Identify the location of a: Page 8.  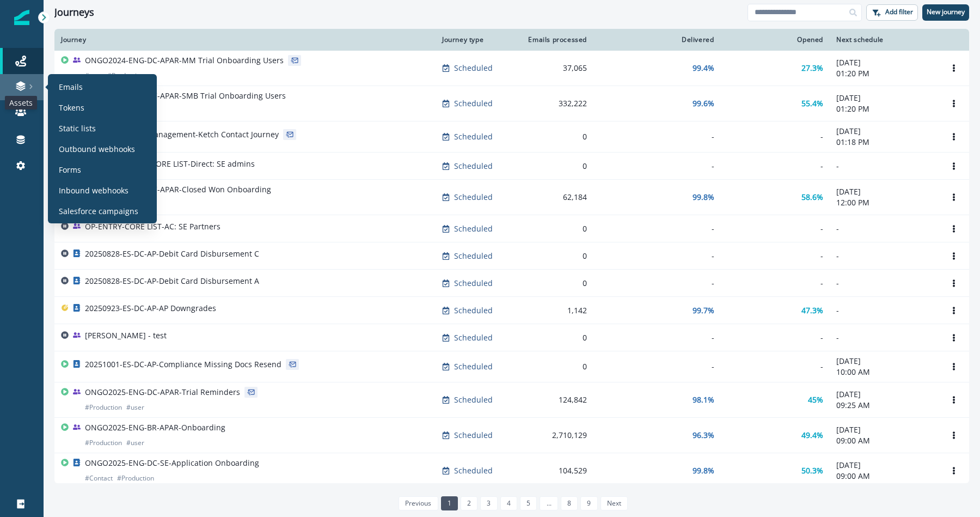
(568, 503).